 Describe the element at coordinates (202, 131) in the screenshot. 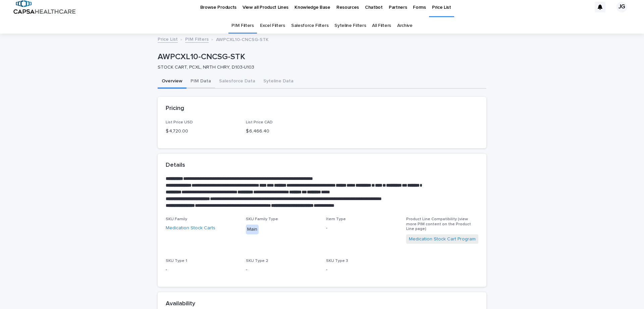

I see `p: $ 4,720.00` at that location.